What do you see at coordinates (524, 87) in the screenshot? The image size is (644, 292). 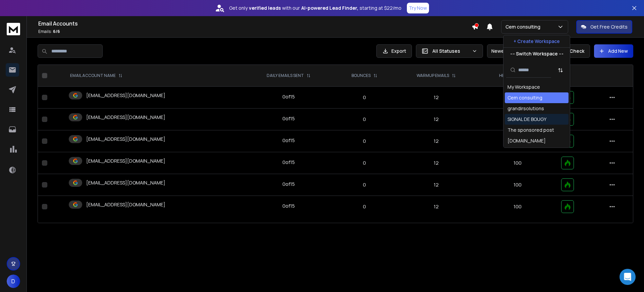 I see `div: My Workspace` at bounding box center [524, 87].